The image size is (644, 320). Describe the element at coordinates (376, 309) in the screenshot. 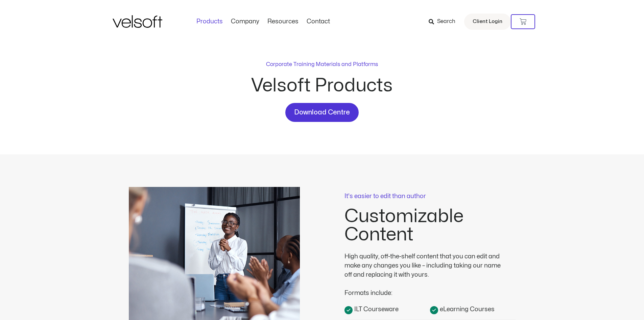

I see `span: ILT Courseware` at that location.